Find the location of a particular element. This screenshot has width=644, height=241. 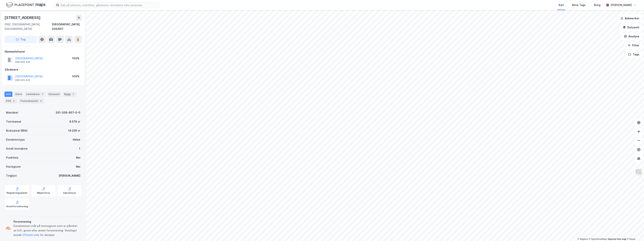

div: Forurensning is located at coordinates (47, 222).